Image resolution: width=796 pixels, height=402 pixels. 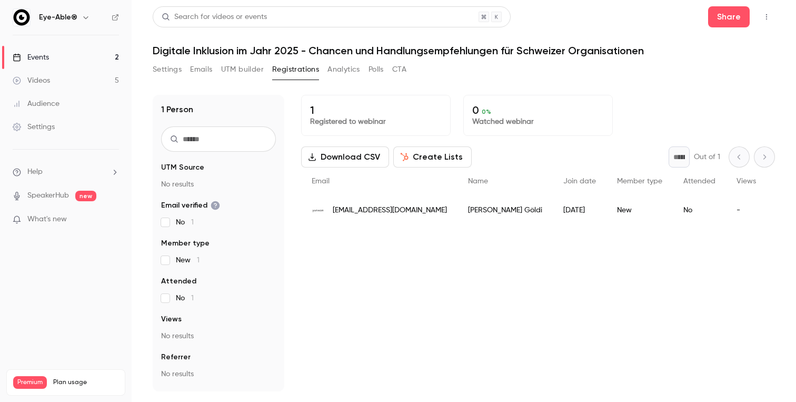 What do you see at coordinates (478, 181) in the screenshot?
I see `span: Name` at bounding box center [478, 181].